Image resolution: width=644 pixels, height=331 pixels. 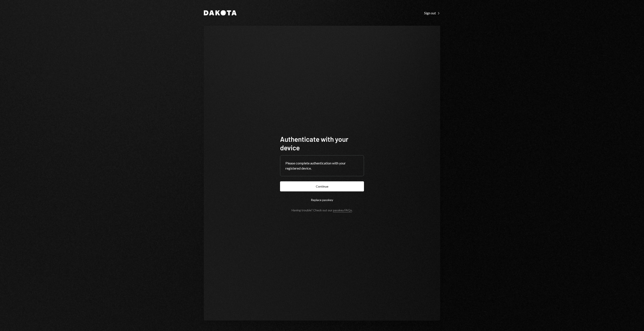 I want to click on h1: Authenticate with your device, so click(x=322, y=143).